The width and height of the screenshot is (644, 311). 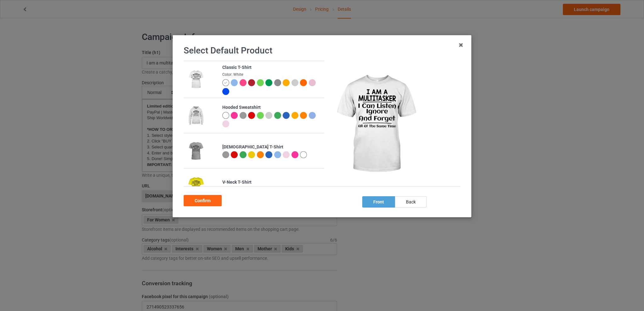 I want to click on h1: Select Default Product, so click(x=322, y=51).